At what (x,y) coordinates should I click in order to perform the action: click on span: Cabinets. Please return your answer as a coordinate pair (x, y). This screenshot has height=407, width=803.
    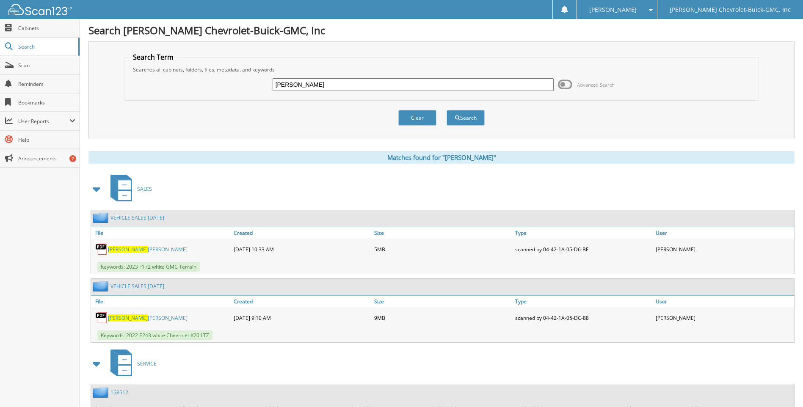
    Looking at the image, I should click on (47, 28).